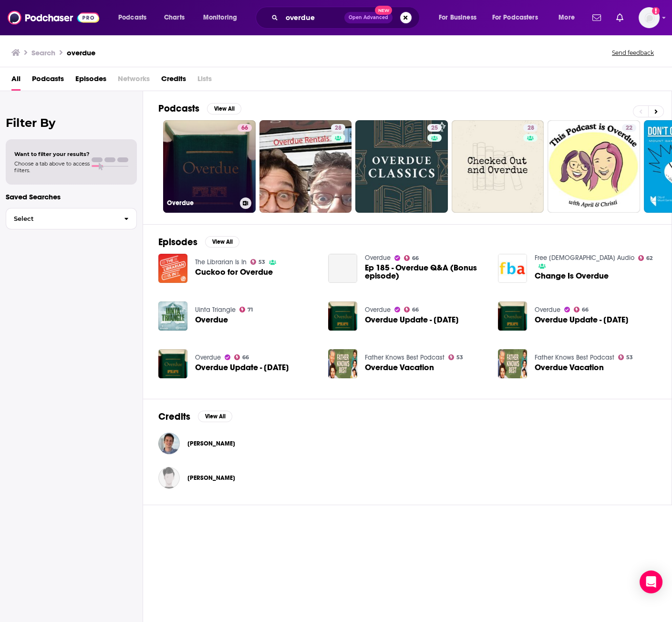 Image resolution: width=672 pixels, height=622 pixels. What do you see at coordinates (234, 272) in the screenshot?
I see `span: Cuckoo for Overdue` at bounding box center [234, 272].